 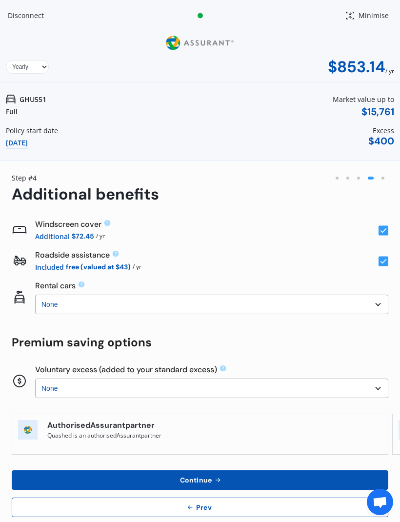 What do you see at coordinates (373, 16) in the screenshot?
I see `div: Minimise` at bounding box center [373, 16].